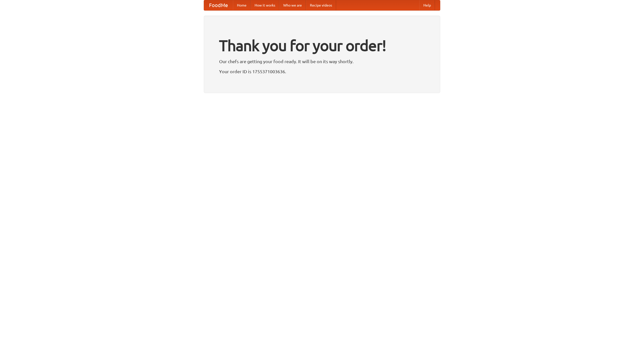 This screenshot has height=356, width=644. I want to click on a: Who we are, so click(293, 5).